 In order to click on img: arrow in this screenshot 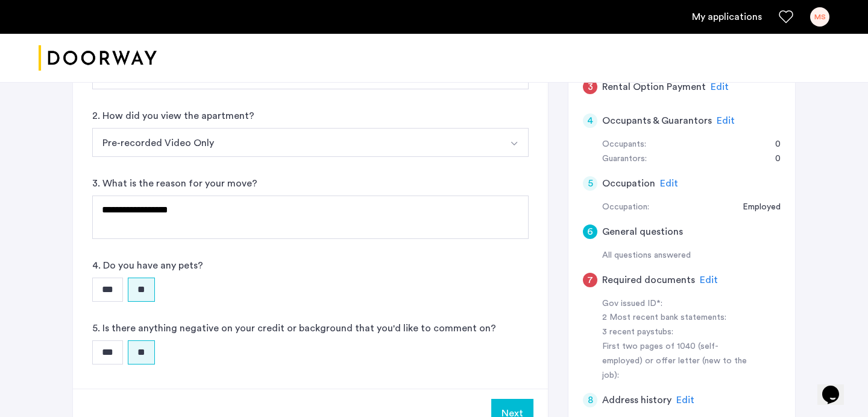, I will do `click(514, 143)`.